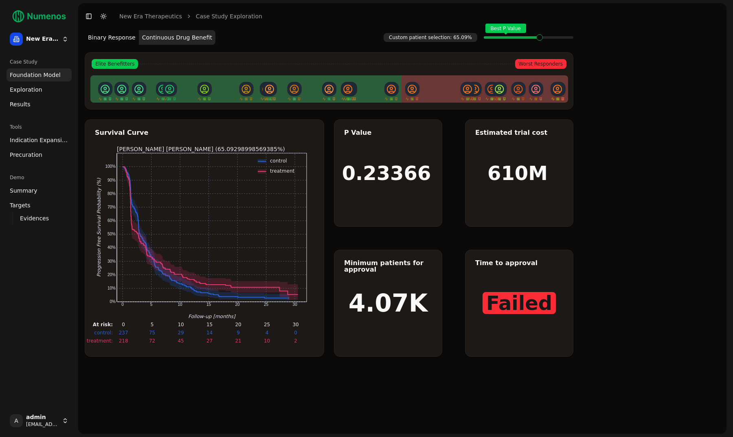 Image resolution: width=733 pixels, height=437 pixels. Describe the element at coordinates (39, 90) in the screenshot. I see `a: Exploration` at that location.